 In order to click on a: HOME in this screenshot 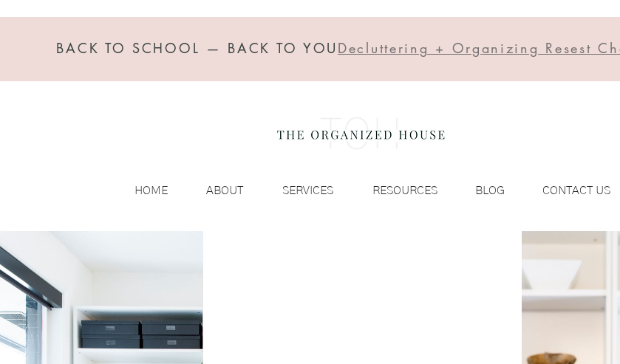, I will do `click(140, 190)`.